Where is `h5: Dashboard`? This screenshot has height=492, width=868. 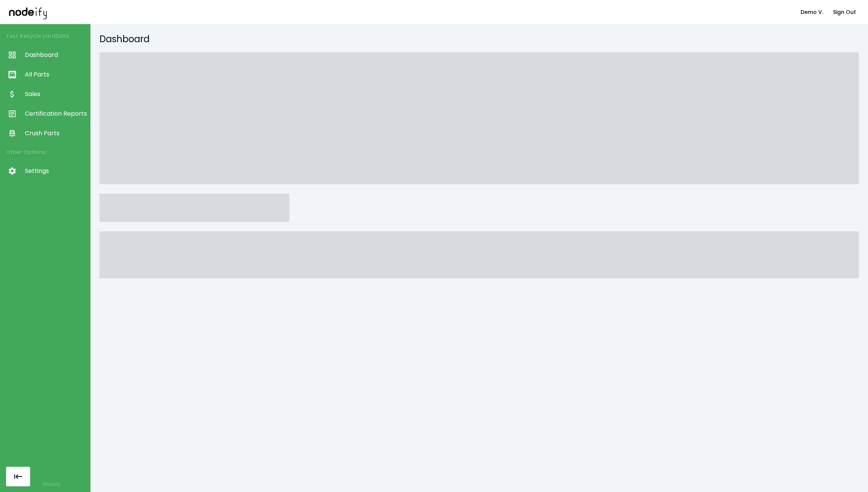 h5: Dashboard is located at coordinates (479, 39).